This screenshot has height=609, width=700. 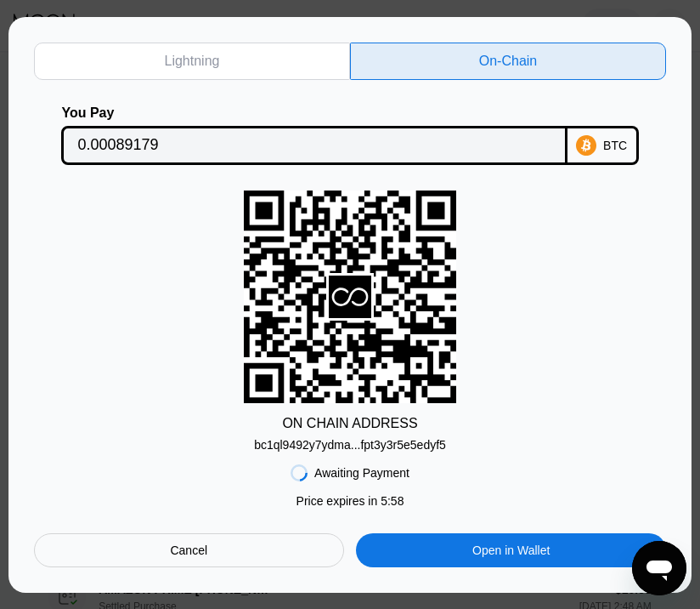 I want to click on span: 5 : 58, so click(x=392, y=501).